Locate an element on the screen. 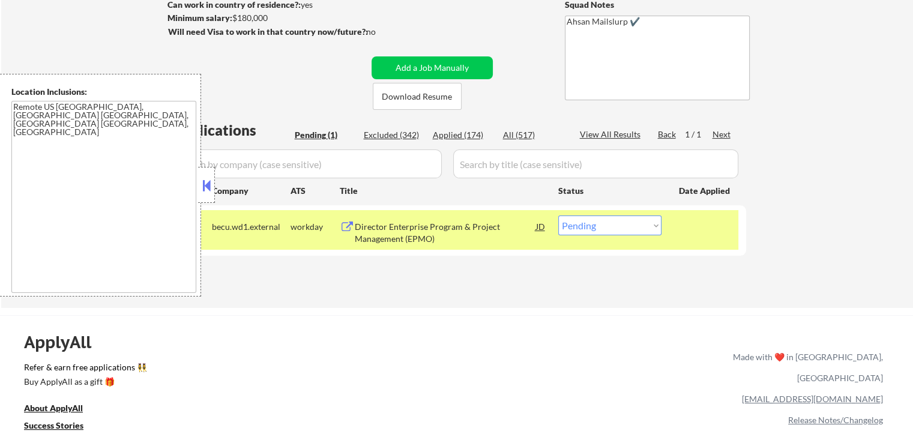  div: Applied (174) is located at coordinates (463, 135).